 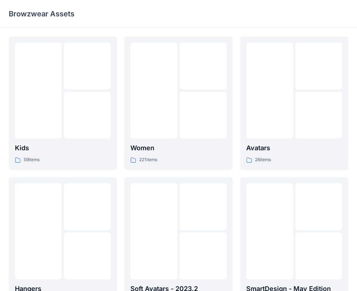 I want to click on a: Avatars26items, so click(x=294, y=103).